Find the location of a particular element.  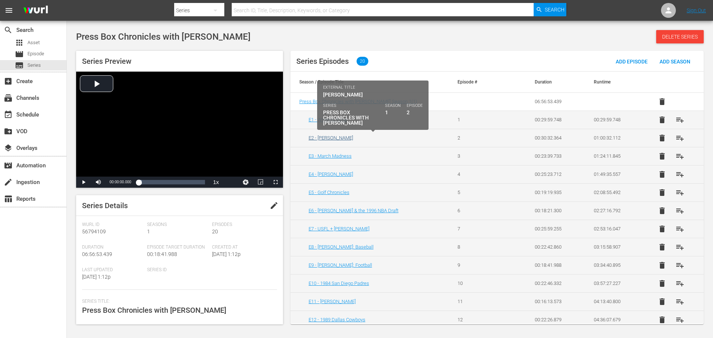

td: 00:29:59.748 is located at coordinates (614, 120).